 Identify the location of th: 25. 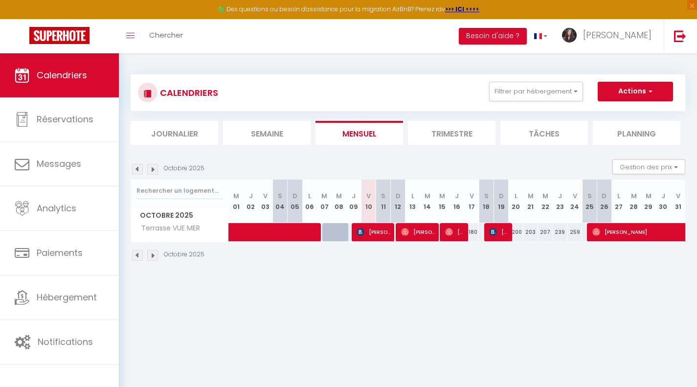
(589, 201).